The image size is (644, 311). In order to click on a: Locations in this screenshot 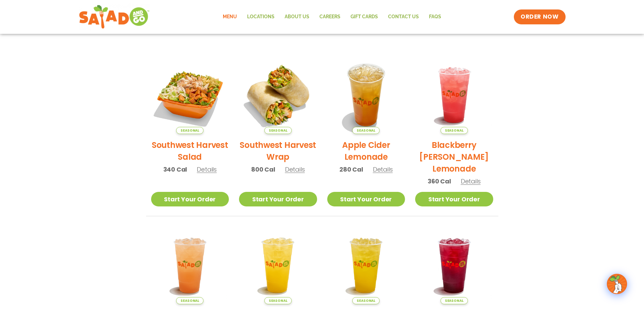, I will do `click(261, 17)`.